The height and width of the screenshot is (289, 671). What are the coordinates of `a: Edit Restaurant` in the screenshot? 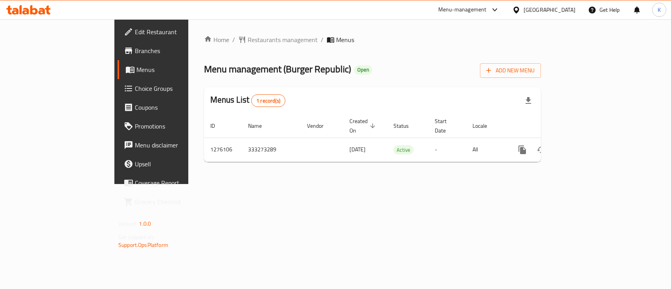 It's located at (172, 32).